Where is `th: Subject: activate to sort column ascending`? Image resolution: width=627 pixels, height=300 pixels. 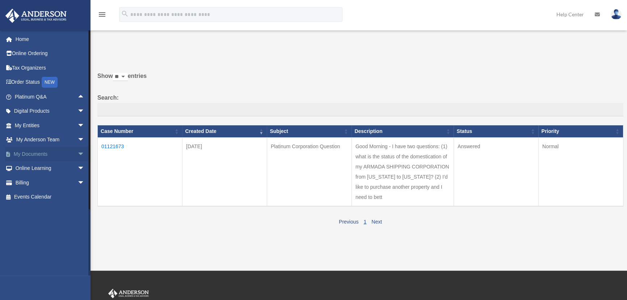
th: Subject: activate to sort column ascending is located at coordinates (309, 131).